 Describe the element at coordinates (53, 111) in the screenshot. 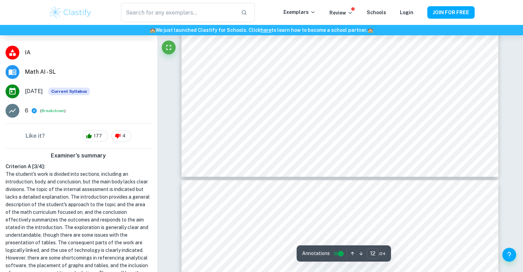

I see `button: Breakdown` at that location.